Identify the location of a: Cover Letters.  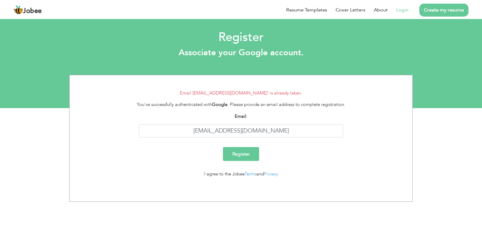
(351, 10).